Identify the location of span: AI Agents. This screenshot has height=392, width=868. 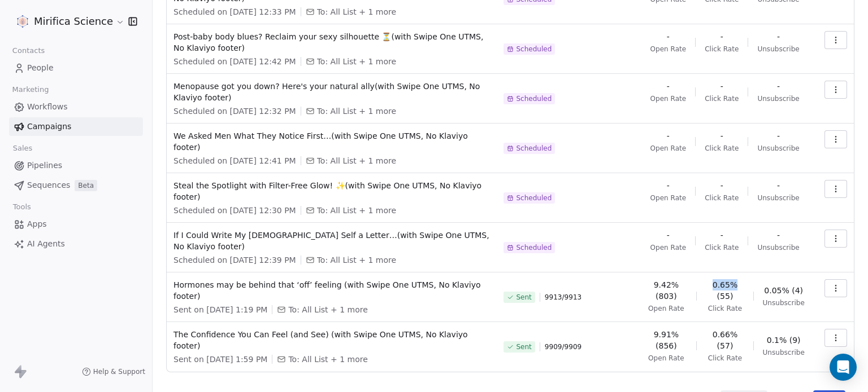
(46, 244).